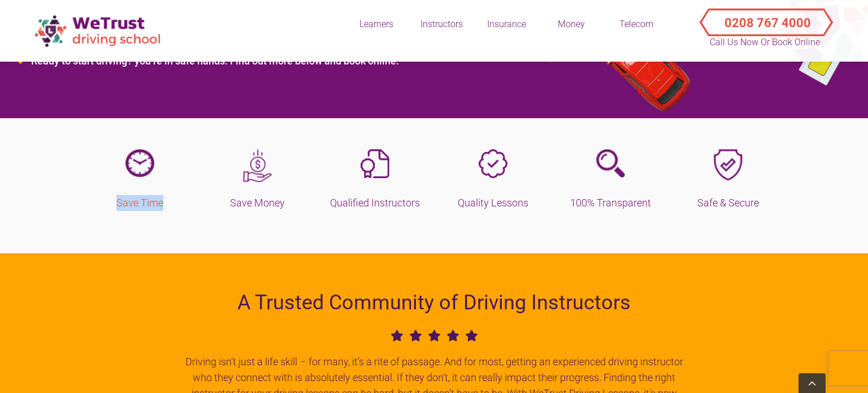 The image size is (868, 393). I want to click on h2: A Trusted Community of Driving Instructors, so click(434, 303).